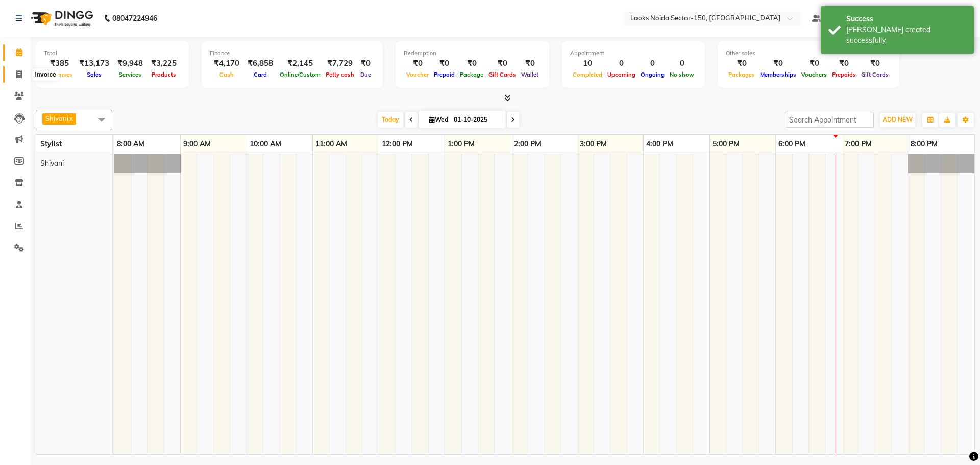 This screenshot has width=980, height=465. Describe the element at coordinates (897, 120) in the screenshot. I see `button: ADD NEW` at that location.